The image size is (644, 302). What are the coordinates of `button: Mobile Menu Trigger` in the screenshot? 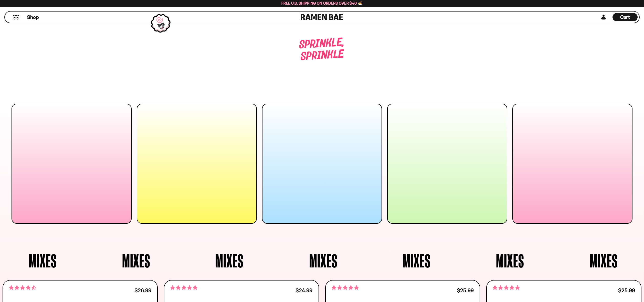 It's located at (16, 17).